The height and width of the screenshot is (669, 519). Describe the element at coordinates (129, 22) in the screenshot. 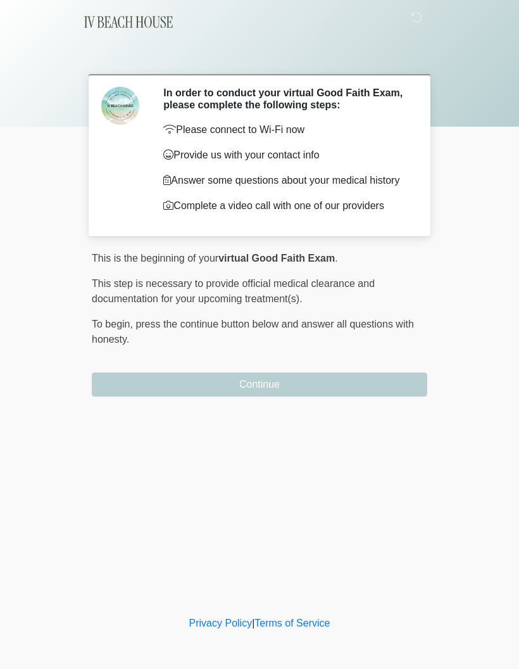

I see `img: IV Beach House Logo` at that location.